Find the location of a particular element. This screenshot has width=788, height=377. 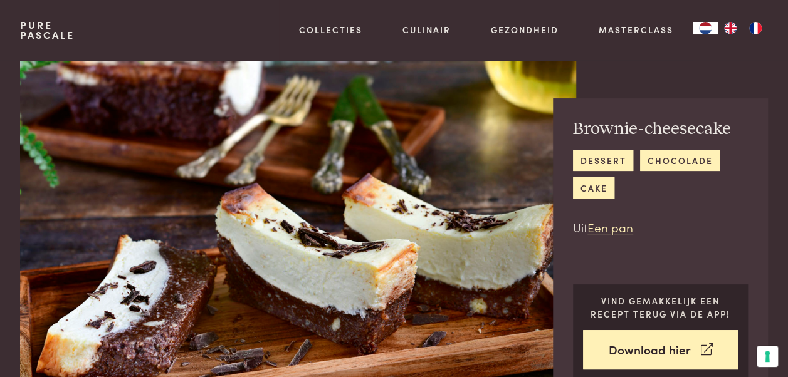

a: Gezondheid is located at coordinates (525, 29).